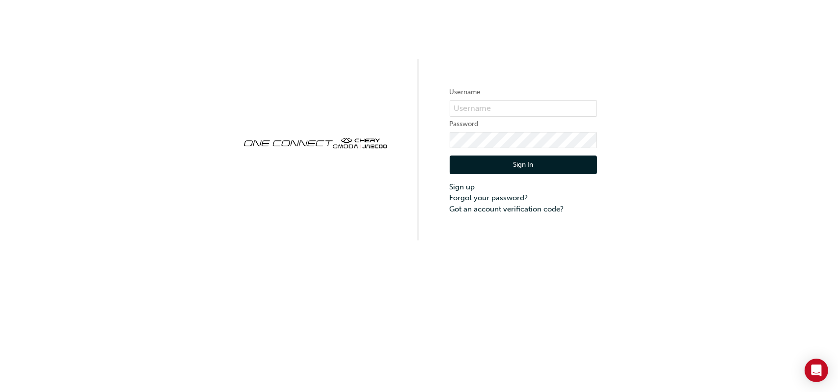 The image size is (838, 392). I want to click on a: Sign up, so click(523, 187).